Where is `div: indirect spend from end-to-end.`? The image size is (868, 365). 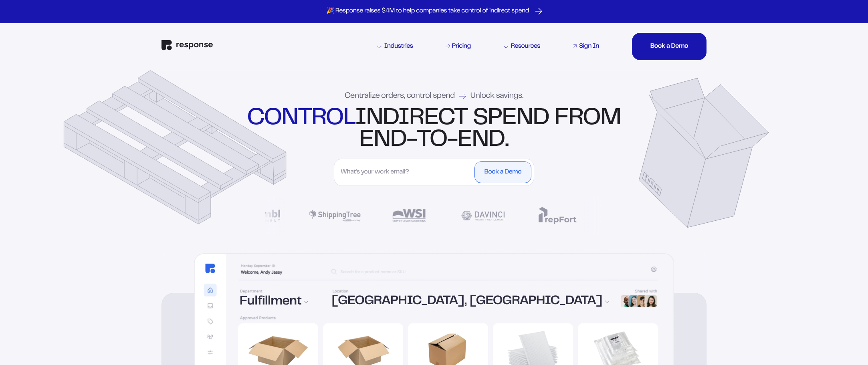
div: indirect spend from end-to-end. is located at coordinates (434, 129).